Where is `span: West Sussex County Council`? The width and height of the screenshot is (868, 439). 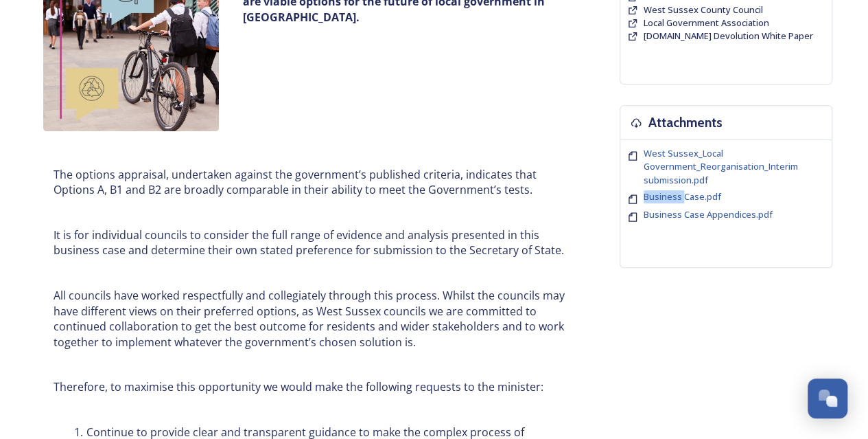 span: West Sussex County Council is located at coordinates (703, 10).